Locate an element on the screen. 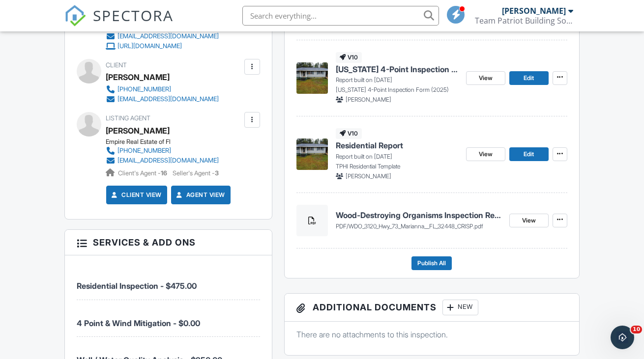 The width and height of the screenshot is (644, 359). p: There are no attachments to this inspection. is located at coordinates (432, 335).